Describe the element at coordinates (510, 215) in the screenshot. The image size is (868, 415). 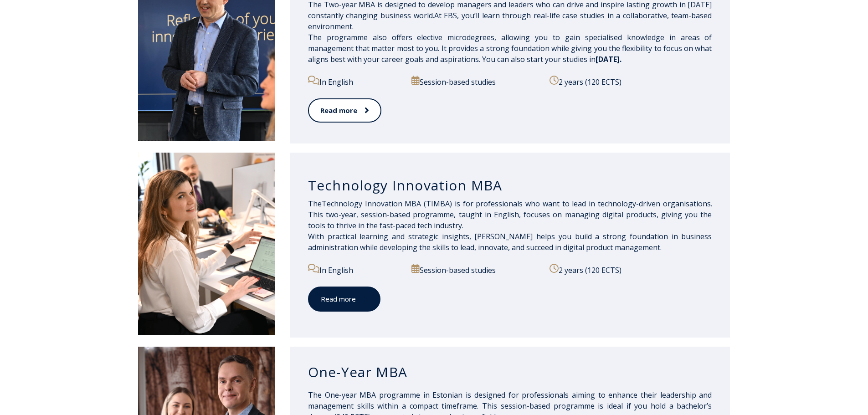
I see `span: sionals who want to lead in technology-driven organisations. This two-year, session-based program...` at that location.